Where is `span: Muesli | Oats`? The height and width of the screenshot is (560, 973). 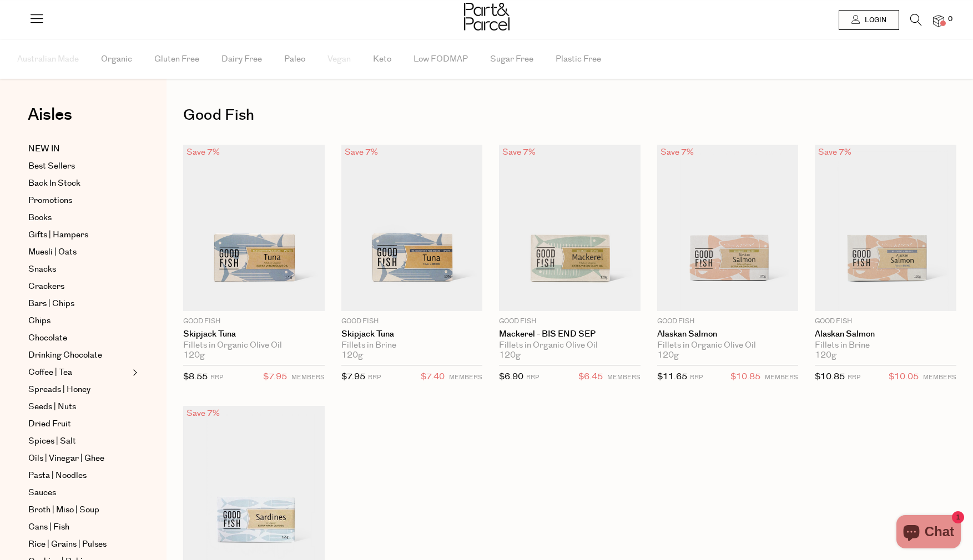
span: Muesli | Oats is located at coordinates (52, 253).